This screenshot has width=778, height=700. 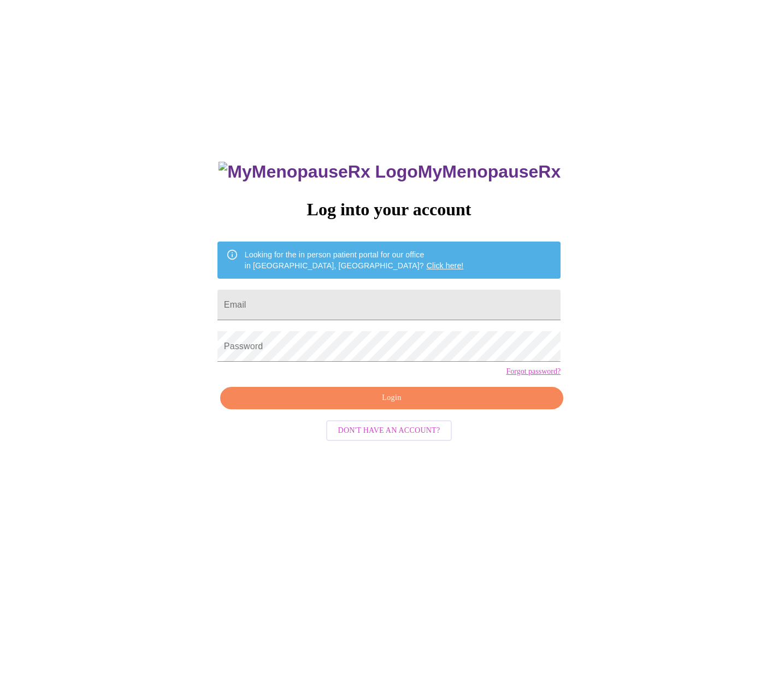 What do you see at coordinates (392, 397) in the screenshot?
I see `button: Login` at bounding box center [392, 397].